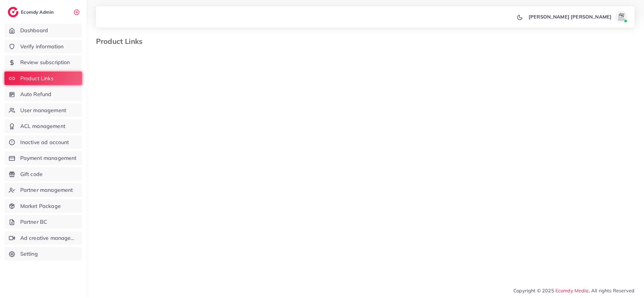 The width and height of the screenshot is (644, 298). I want to click on span: Partner BC, so click(33, 222).